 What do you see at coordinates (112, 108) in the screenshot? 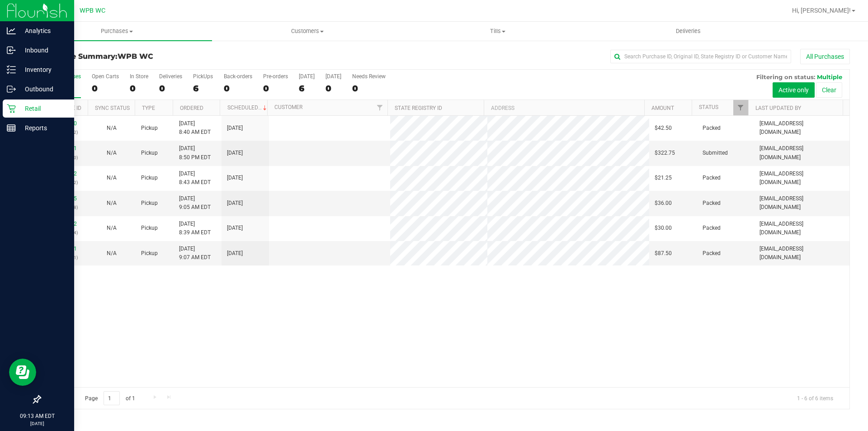
I see `a: Sync Status` at bounding box center [112, 108].